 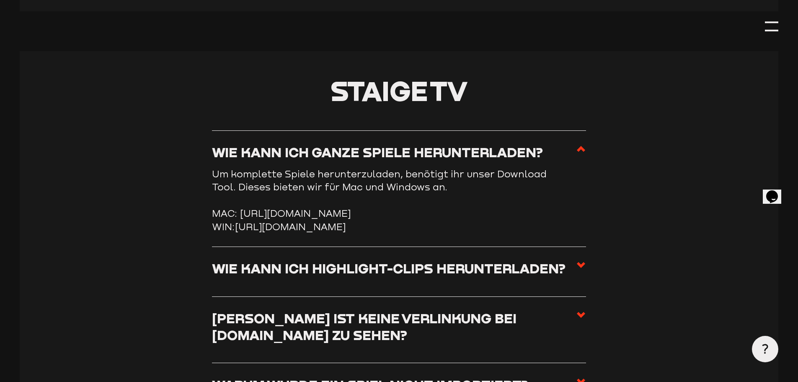 I want to click on p: Um komplette Spiele herunterzuladen, benötigt ihr unser Download Tool. Dieses bieten wir für Mac ..., so click(x=380, y=180).